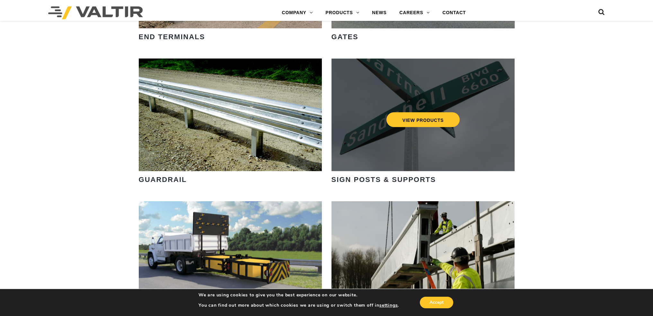  I want to click on button: settings, so click(389, 305).